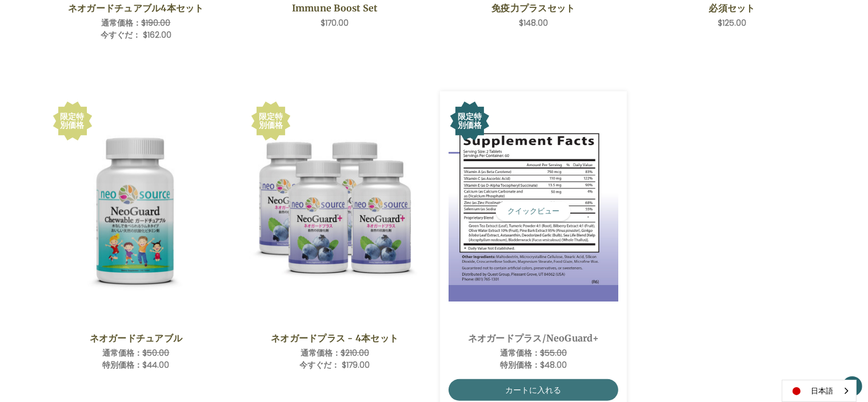 Image resolution: width=868 pixels, height=402 pixels. What do you see at coordinates (334, 23) in the screenshot?
I see `span: $170.00` at bounding box center [334, 23].